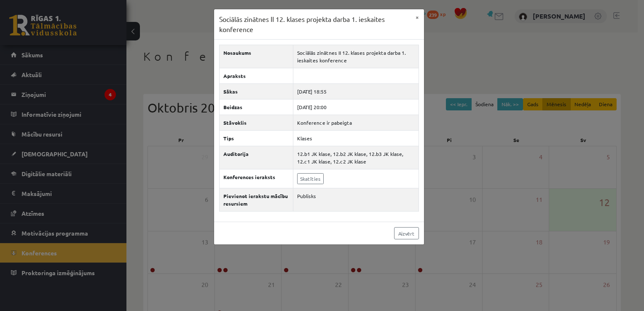 This screenshot has height=311, width=644. I want to click on th: Sākas, so click(256, 92).